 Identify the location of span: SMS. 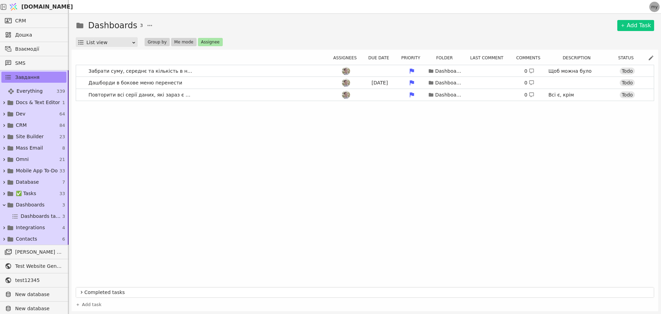
(39, 63).